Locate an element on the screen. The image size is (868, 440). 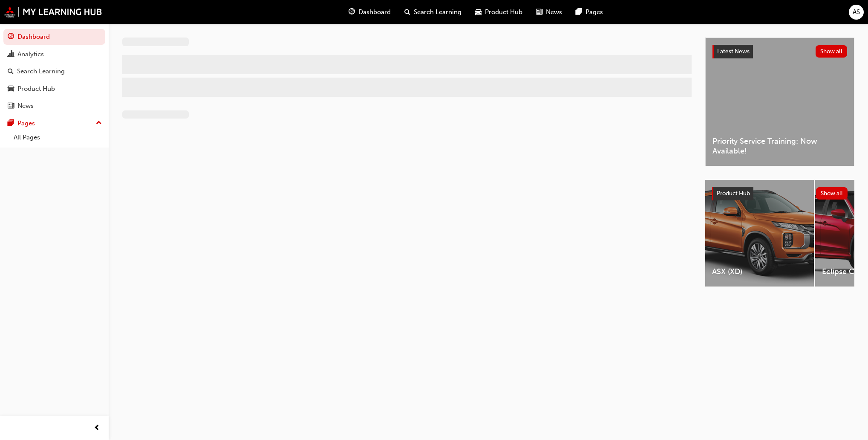
a: Analytics is located at coordinates (54, 54).